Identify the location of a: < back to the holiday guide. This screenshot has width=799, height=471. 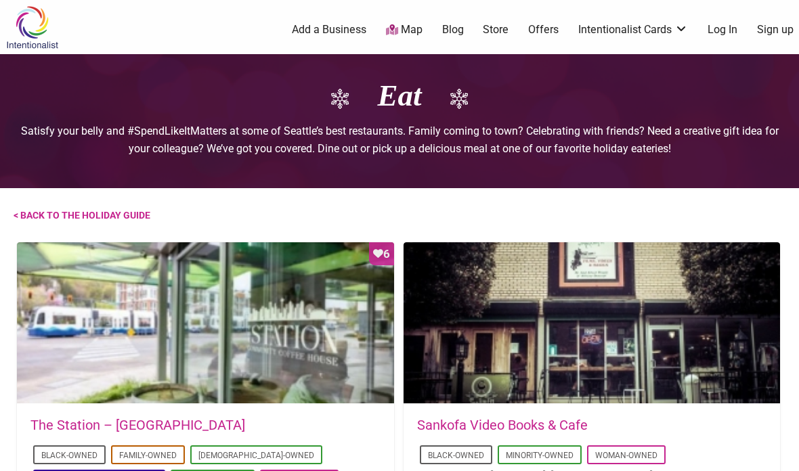
(82, 215).